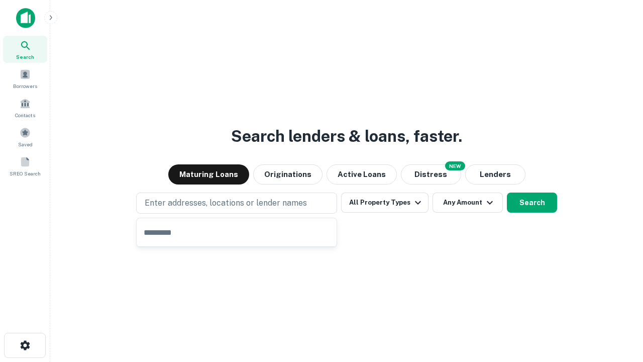 The image size is (643, 362). Describe the element at coordinates (25, 166) in the screenshot. I see `a: SREO Search` at that location.